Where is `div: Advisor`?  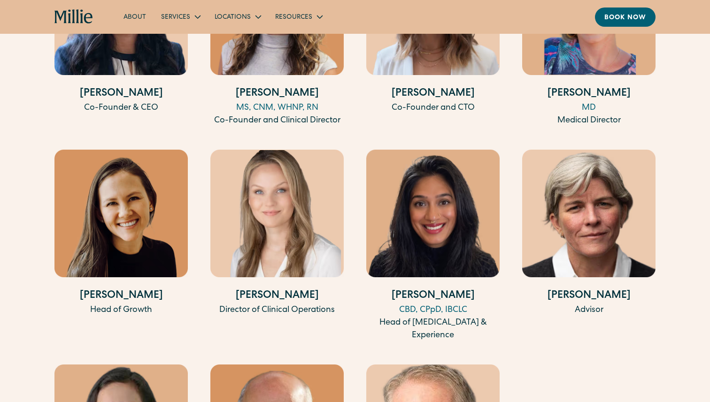
div: Advisor is located at coordinates (589, 310).